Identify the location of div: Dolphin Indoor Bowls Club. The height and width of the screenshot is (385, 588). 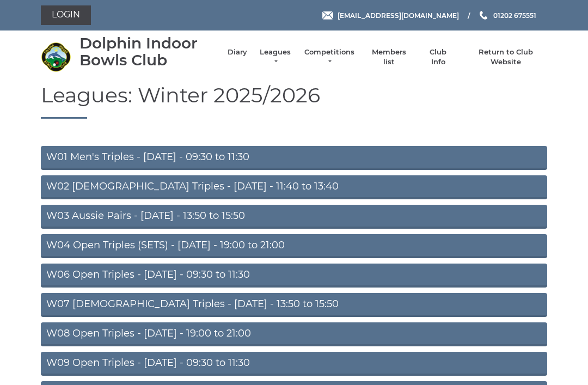
(148, 52).